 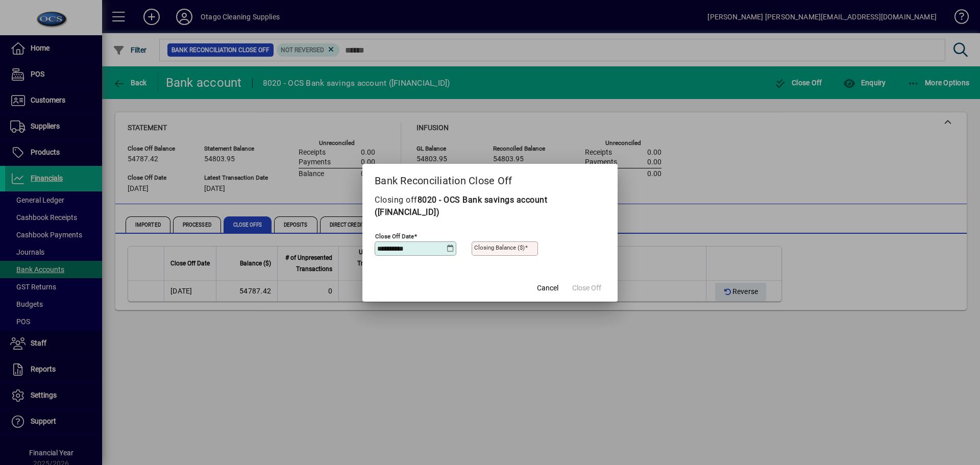 I want to click on button: Cancel, so click(x=548, y=288).